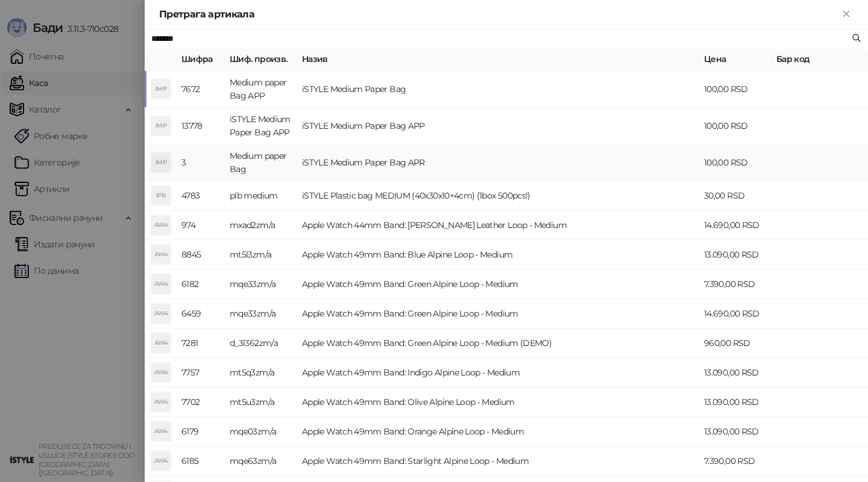 Image resolution: width=868 pixels, height=482 pixels. Describe the element at coordinates (201, 196) in the screenshot. I see `td: 4783` at that location.